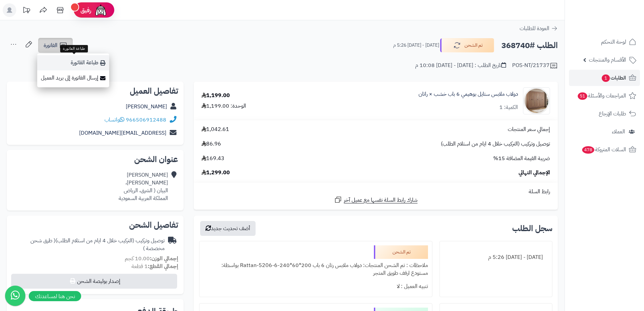  Describe the element at coordinates (376, 200) in the screenshot. I see `a: شارك رابط السلة نفسها مع عميل آخر` at that location.